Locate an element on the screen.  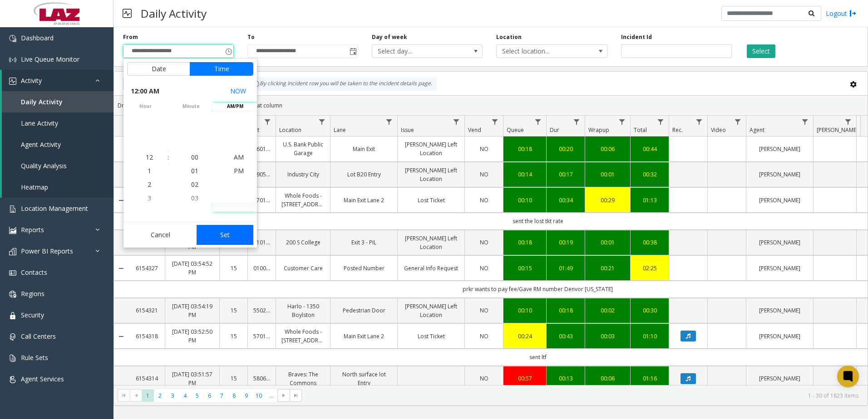
a: 01:13 is located at coordinates (649, 200).